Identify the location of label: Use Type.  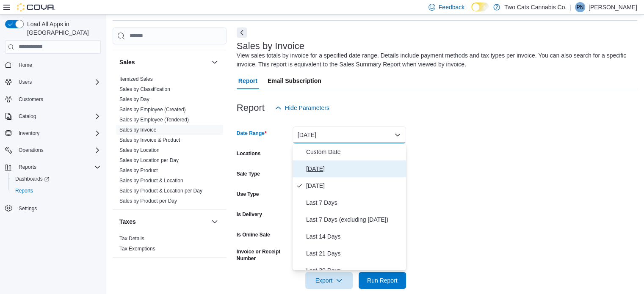
(247, 194).